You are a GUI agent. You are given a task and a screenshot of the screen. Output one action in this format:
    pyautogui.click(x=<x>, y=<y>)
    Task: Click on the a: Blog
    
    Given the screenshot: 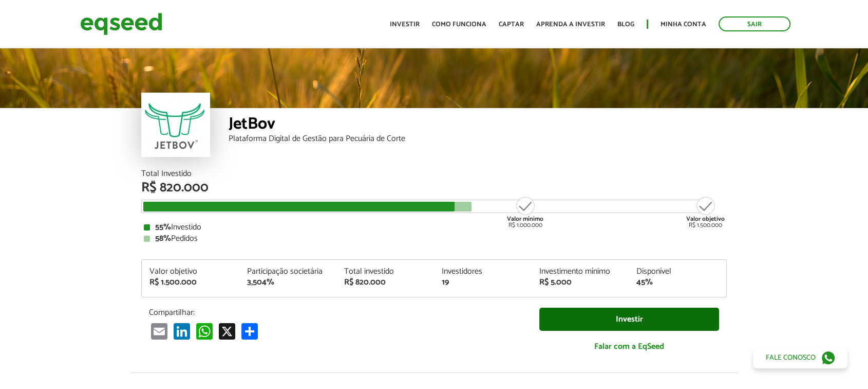 What is the action you would take?
    pyautogui.click(x=626, y=24)
    